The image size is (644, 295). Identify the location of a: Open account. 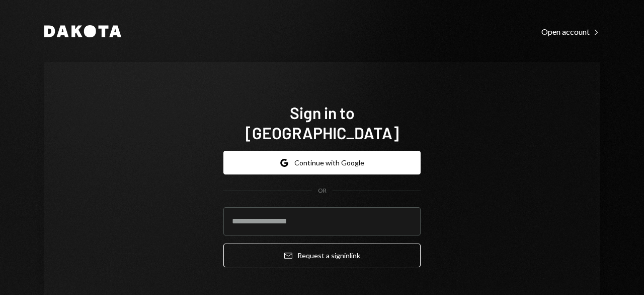
(571, 32).